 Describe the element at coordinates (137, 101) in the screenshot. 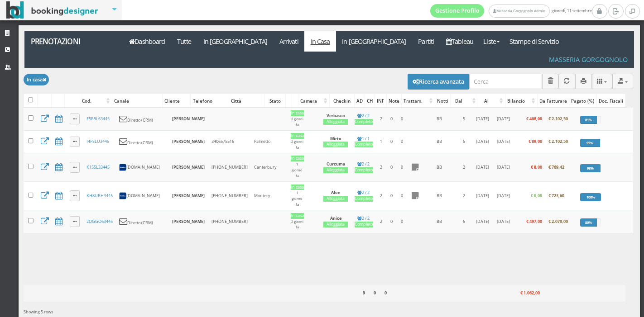

I see `div: Canale` at that location.